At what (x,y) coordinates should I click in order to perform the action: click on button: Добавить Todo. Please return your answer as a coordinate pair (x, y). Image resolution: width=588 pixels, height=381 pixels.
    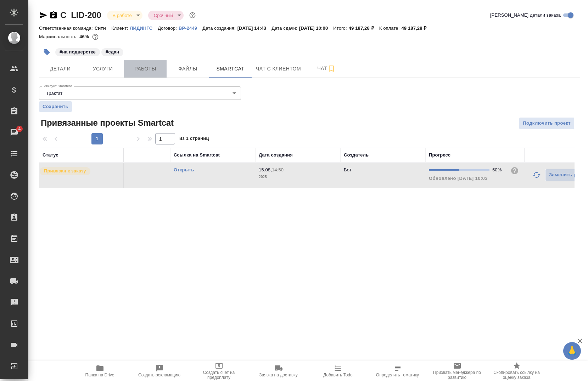
    Looking at the image, I should click on (338, 371).